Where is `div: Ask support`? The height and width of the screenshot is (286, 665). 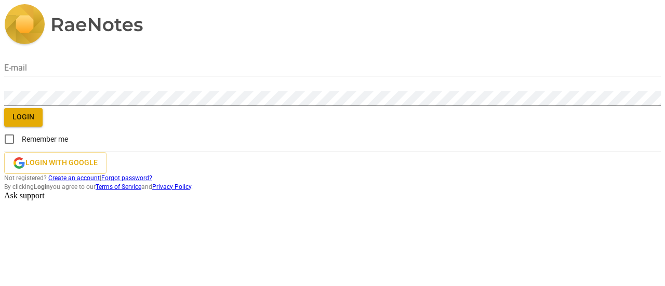 div: Ask support is located at coordinates (333, 196).